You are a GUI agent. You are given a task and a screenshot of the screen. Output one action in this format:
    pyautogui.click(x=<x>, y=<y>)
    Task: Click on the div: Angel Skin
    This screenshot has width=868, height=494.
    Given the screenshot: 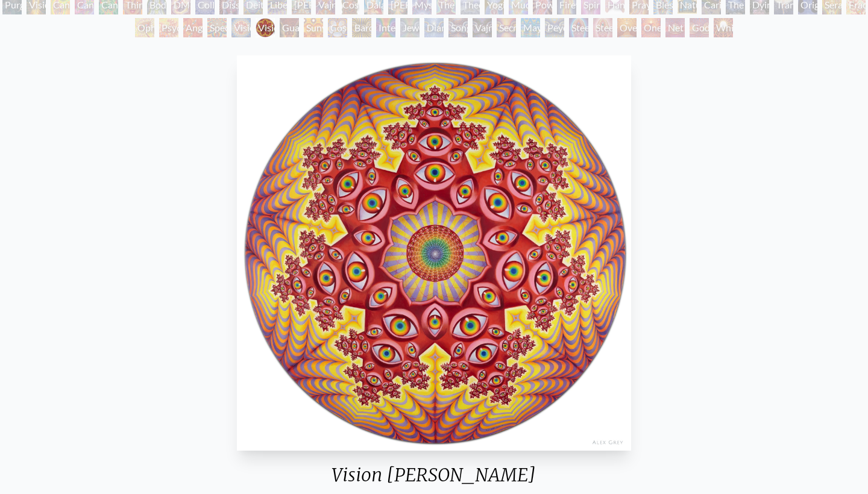 What is the action you would take?
    pyautogui.click(x=193, y=28)
    